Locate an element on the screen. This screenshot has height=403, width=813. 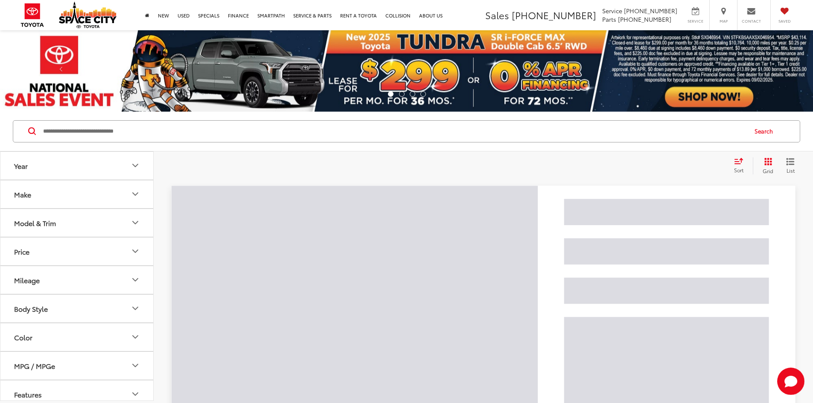
span: Sort is located at coordinates (738, 170).